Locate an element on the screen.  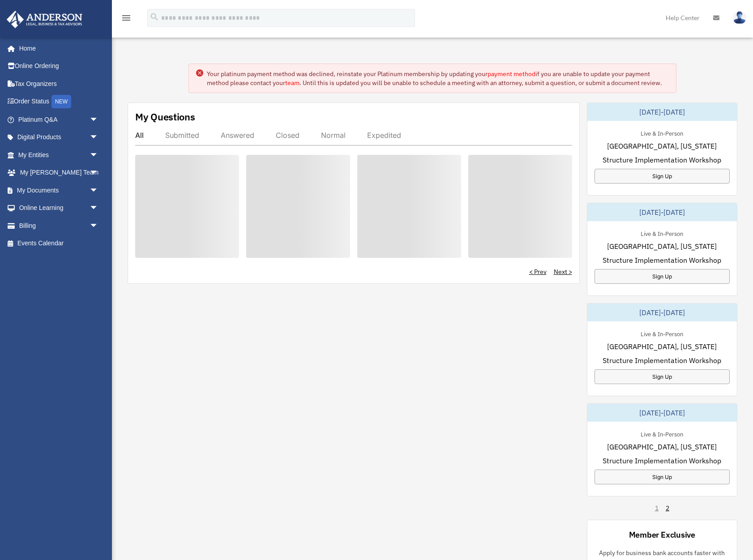
a: My Entitiesarrow_drop_down is located at coordinates (59, 155).